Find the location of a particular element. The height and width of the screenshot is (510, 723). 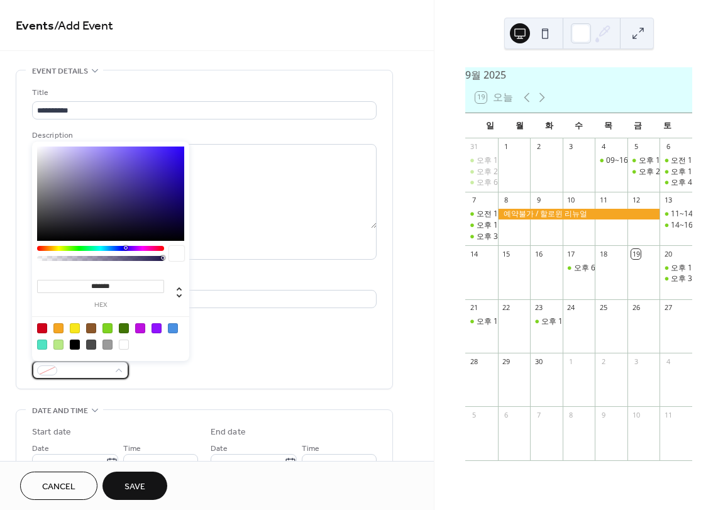

div: #8B572A is located at coordinates (91, 328).